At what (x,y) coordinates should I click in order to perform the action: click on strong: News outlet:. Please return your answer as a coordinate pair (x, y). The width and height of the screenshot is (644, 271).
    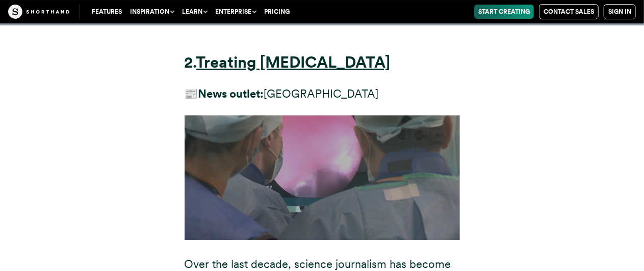
    Looking at the image, I should click on (231, 94).